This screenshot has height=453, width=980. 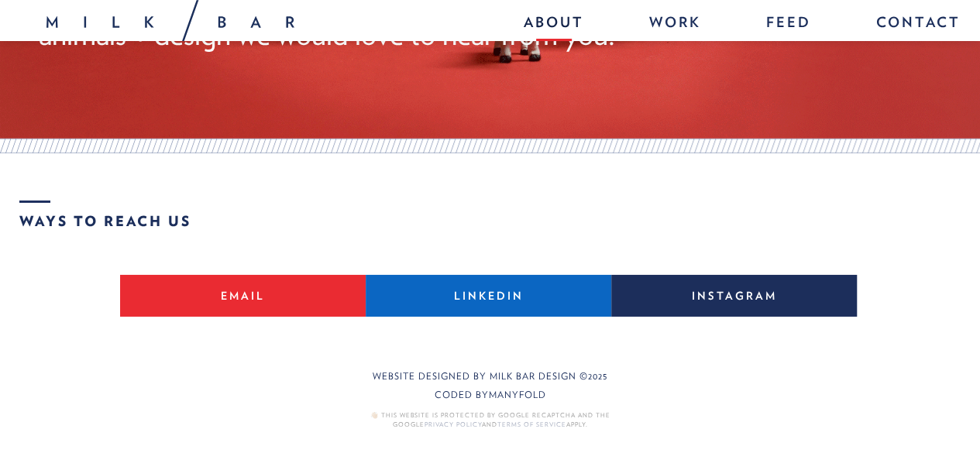 I want to click on a: About, so click(x=554, y=24).